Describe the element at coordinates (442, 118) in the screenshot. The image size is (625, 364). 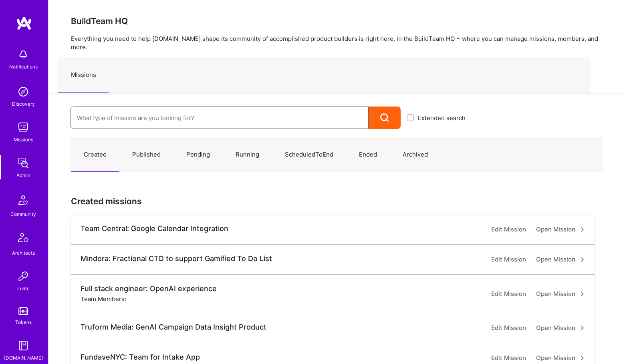
I see `span: Extended search` at that location.